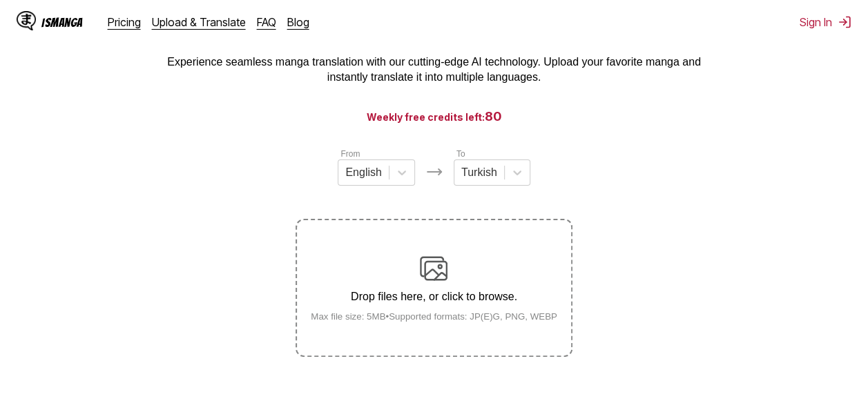  What do you see at coordinates (434, 116) in the screenshot?
I see `h3: Weekly free credits left:` at bounding box center [434, 116].